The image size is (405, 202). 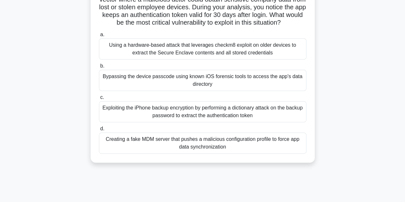 I want to click on div: Creating a fake MDM server that pushes a malicious configuration profile to force app data synchr..., so click(x=203, y=143).